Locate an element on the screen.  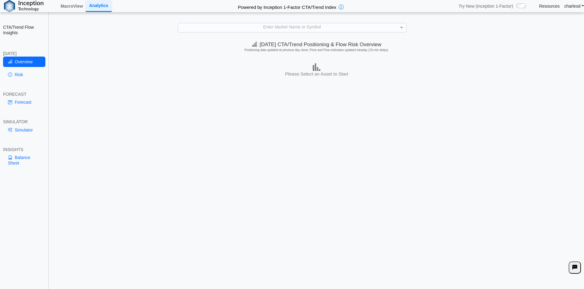
img: bar-chart.png is located at coordinates (316, 67).